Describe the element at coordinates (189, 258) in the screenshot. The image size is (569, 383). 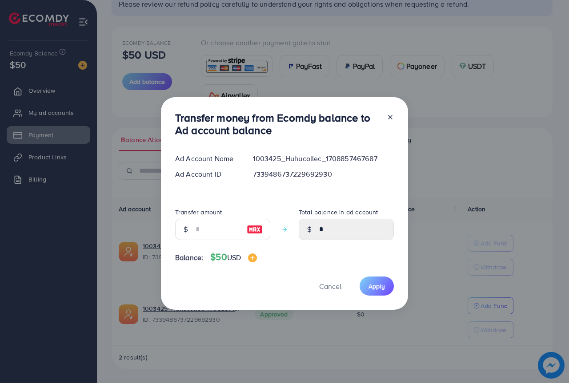
I see `span: Balance:` at that location.